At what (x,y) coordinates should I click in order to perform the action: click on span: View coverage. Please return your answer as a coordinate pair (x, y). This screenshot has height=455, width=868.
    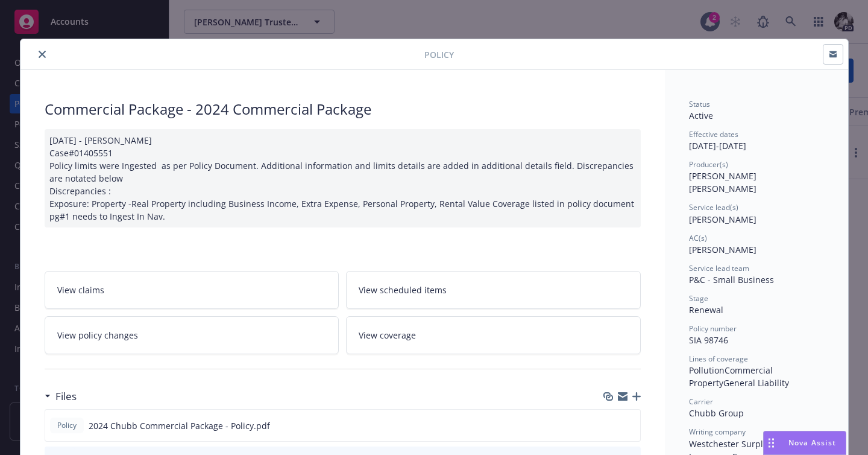
    Looking at the image, I should click on (387, 335).